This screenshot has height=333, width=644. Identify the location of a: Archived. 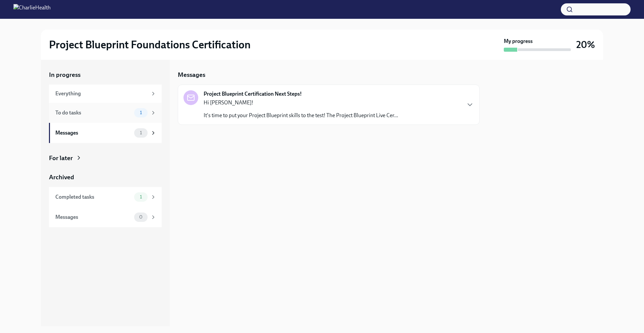
(106, 178).